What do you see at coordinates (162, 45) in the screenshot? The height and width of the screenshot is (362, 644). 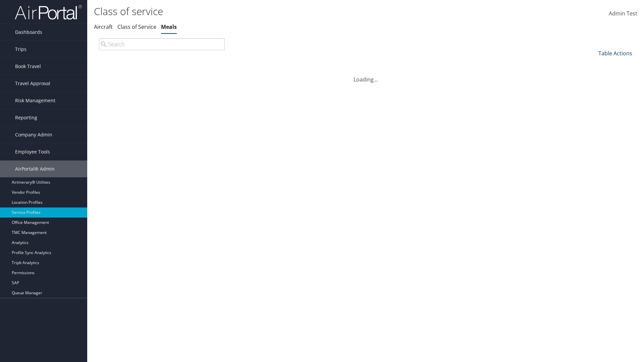 I see `input: Search` at bounding box center [162, 45].